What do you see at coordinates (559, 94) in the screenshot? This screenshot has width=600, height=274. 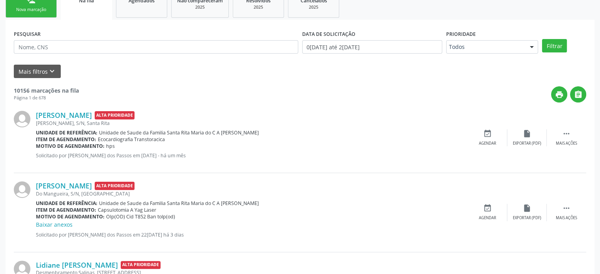 I see `button: print` at bounding box center [559, 94].